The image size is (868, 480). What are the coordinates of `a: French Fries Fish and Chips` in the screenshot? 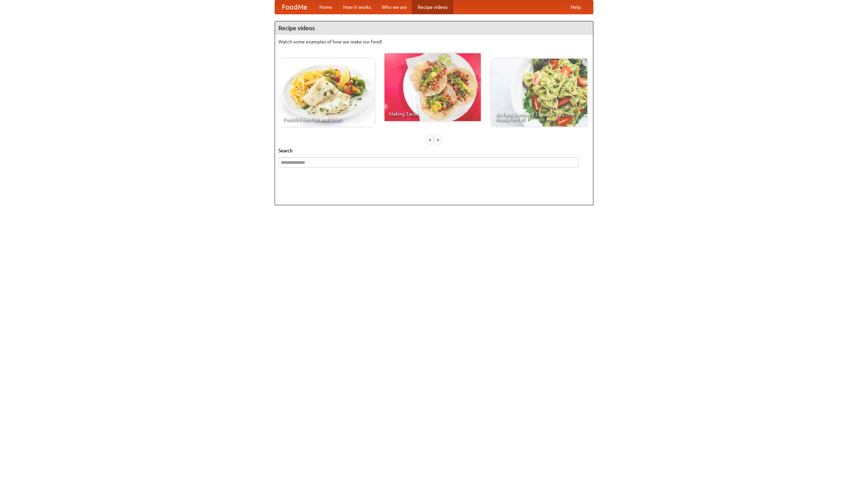 It's located at (326, 93).